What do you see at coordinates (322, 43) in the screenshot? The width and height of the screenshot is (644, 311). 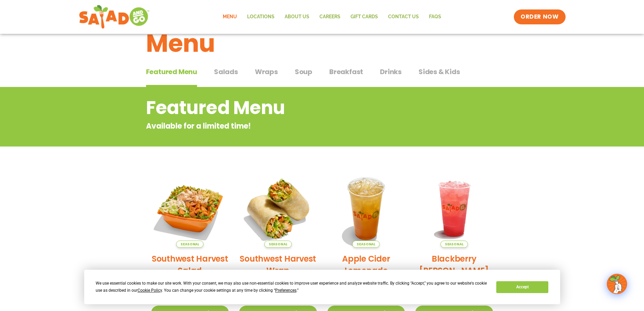 I see `h1: Menu` at bounding box center [322, 43].